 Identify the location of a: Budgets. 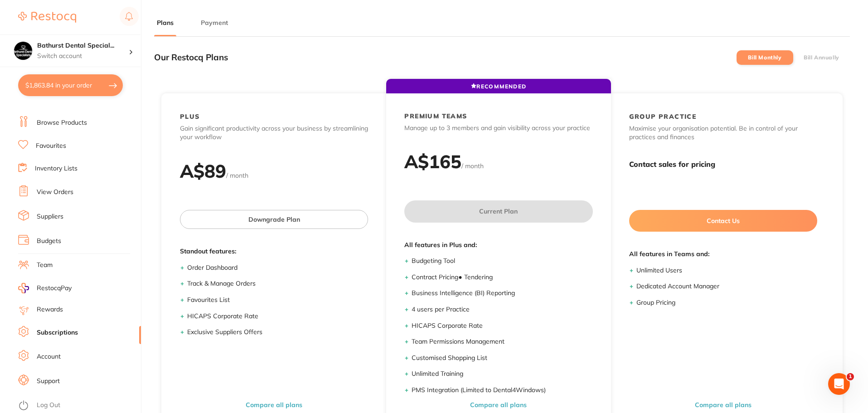
(49, 241).